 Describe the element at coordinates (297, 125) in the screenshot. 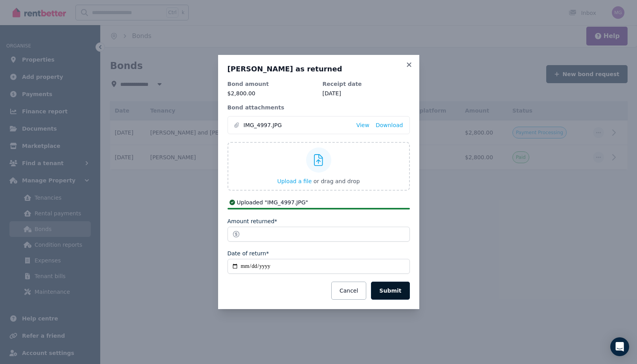

I see `span: IMG_4997.JPG` at that location.